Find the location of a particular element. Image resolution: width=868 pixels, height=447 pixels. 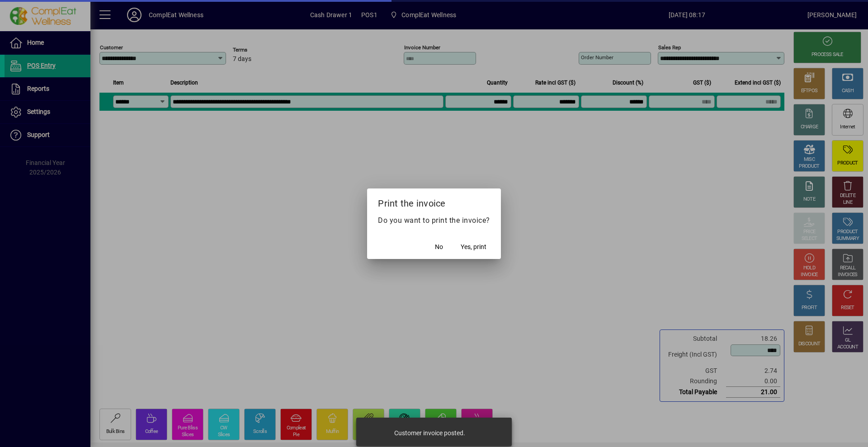

button: Yes, print is located at coordinates (473, 247).